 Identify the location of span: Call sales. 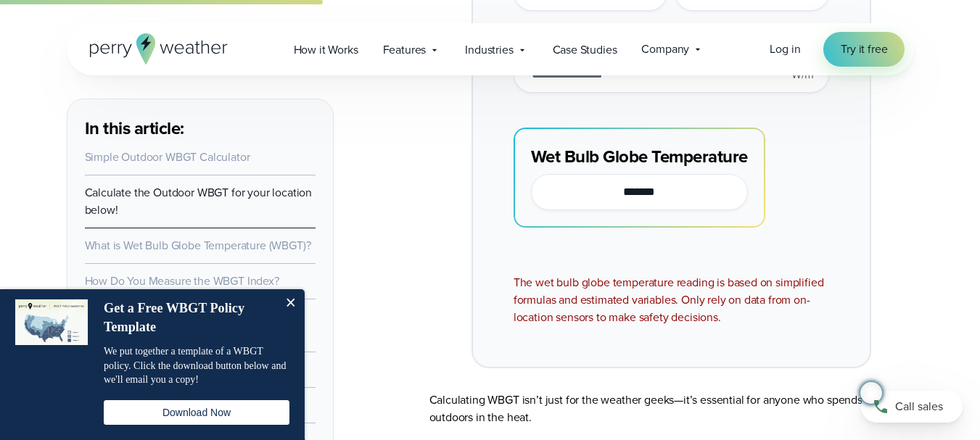
(919, 407).